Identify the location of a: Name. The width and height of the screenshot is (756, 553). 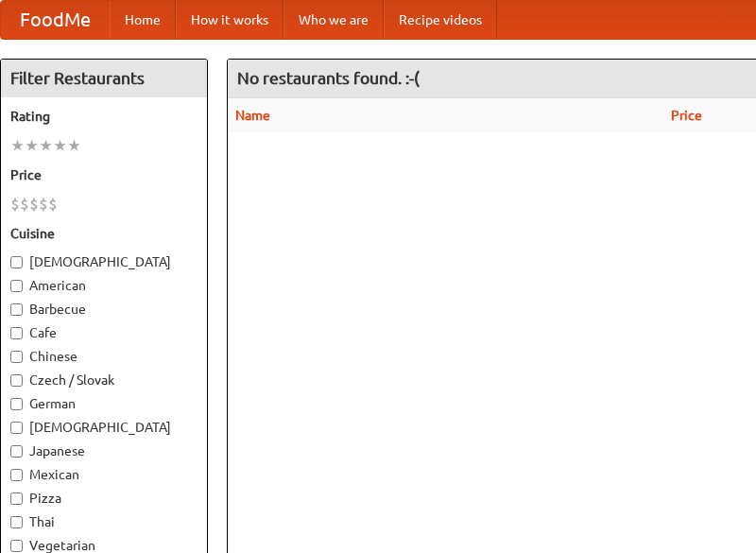
(253, 116).